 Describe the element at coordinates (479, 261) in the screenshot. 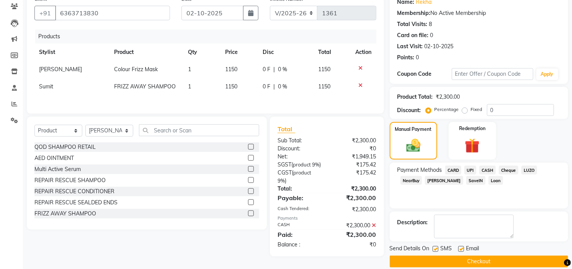

I see `button: Checkout` at that location.